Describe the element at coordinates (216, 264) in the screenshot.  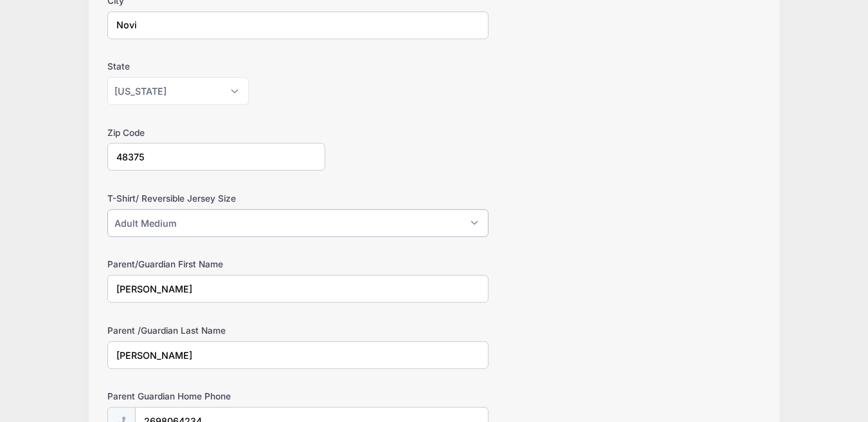
I see `label: Parent/Guardian First Name` at that location.